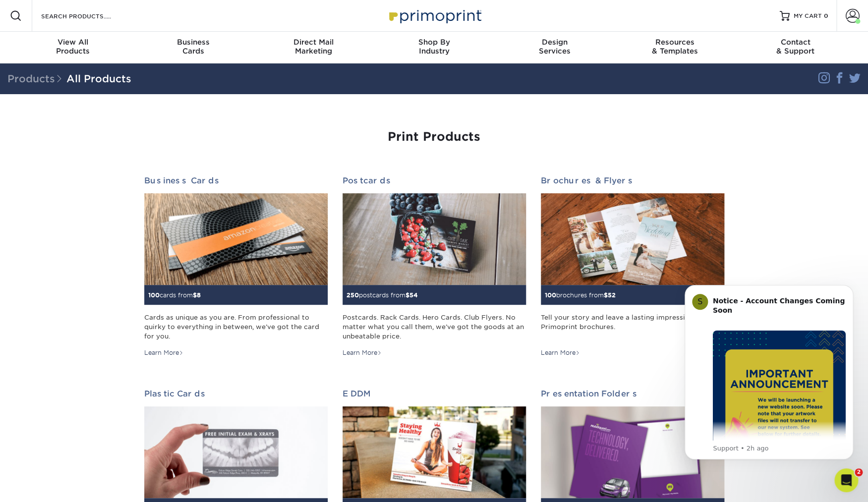 This screenshot has height=502, width=868. What do you see at coordinates (37, 78) in the screenshot?
I see `span: Products` at bounding box center [37, 78].